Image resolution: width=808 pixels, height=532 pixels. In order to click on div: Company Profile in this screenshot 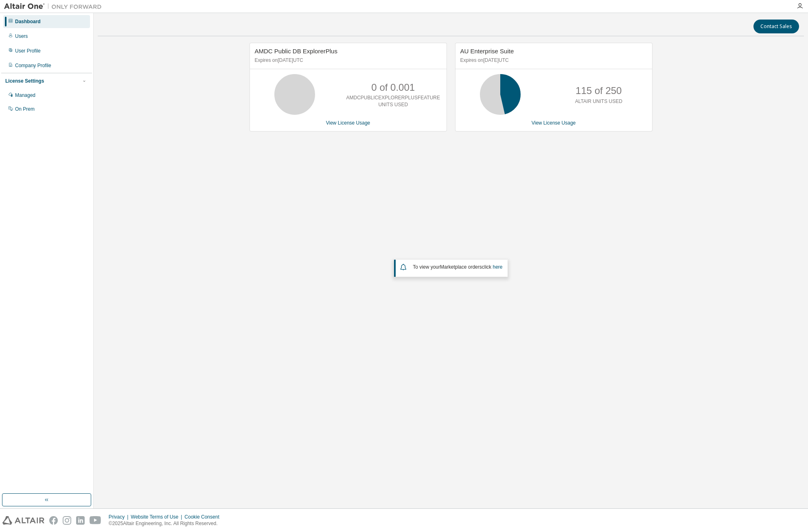, I will do `click(33, 66)`.